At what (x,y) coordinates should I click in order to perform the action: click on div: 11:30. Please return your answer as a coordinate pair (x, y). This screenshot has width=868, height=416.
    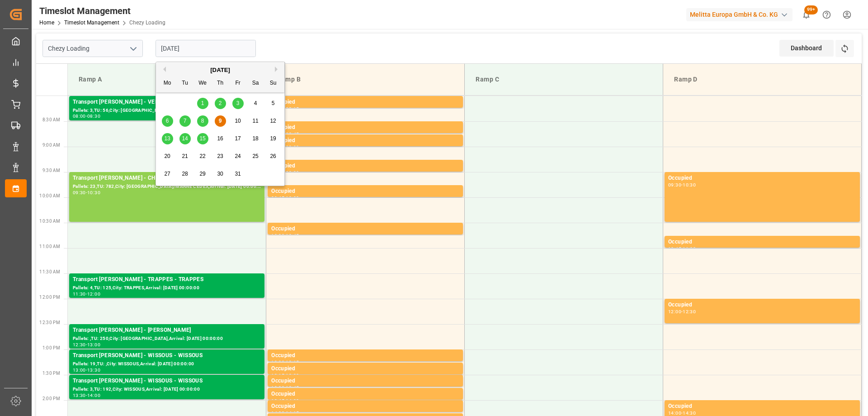
    Looking at the image, I should click on (79, 294).